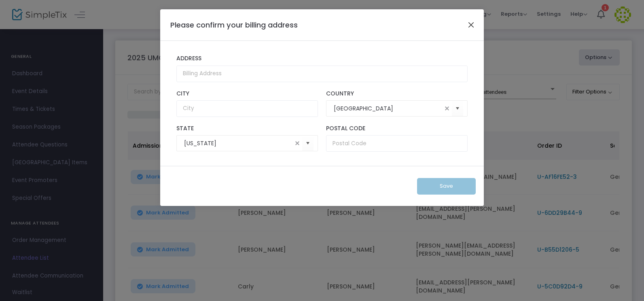  What do you see at coordinates (322, 59) in the screenshot?
I see `label: Address` at bounding box center [322, 59].